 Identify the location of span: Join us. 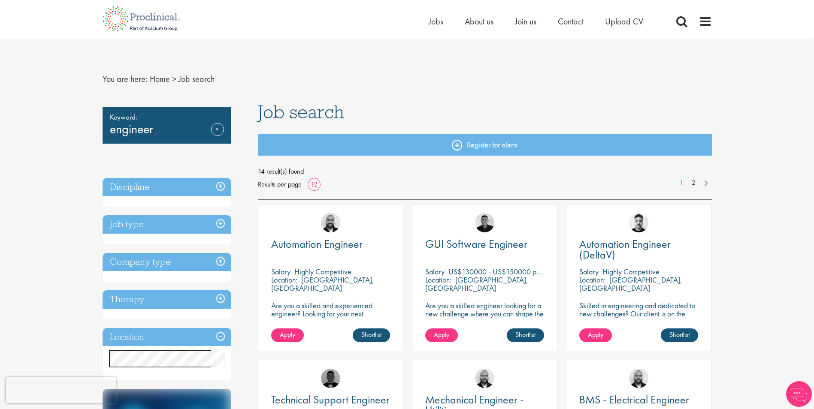
(526, 21).